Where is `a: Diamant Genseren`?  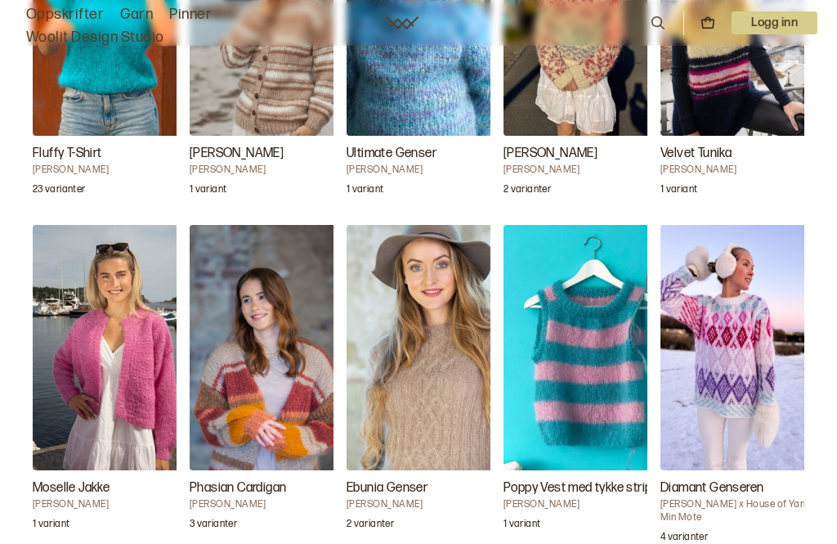
a: Diamant Genseren is located at coordinates (732, 384).